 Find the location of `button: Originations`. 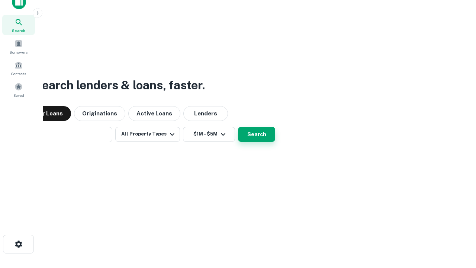

button: Originations is located at coordinates (100, 113).